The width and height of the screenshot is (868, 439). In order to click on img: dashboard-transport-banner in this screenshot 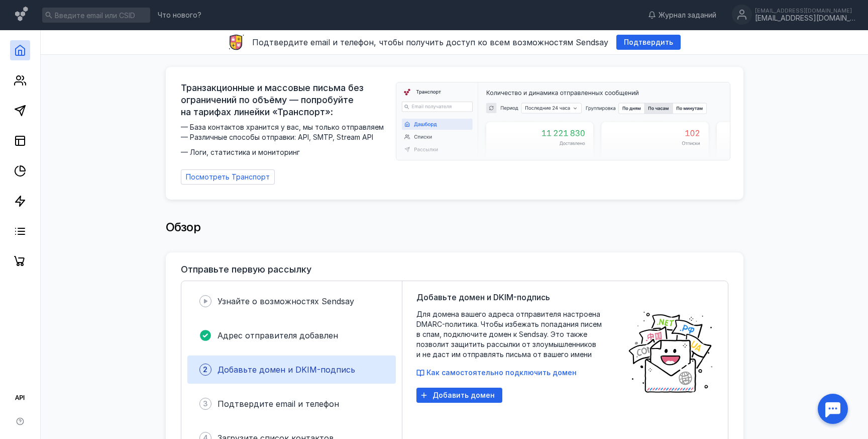, I will do `click(563, 121)`.